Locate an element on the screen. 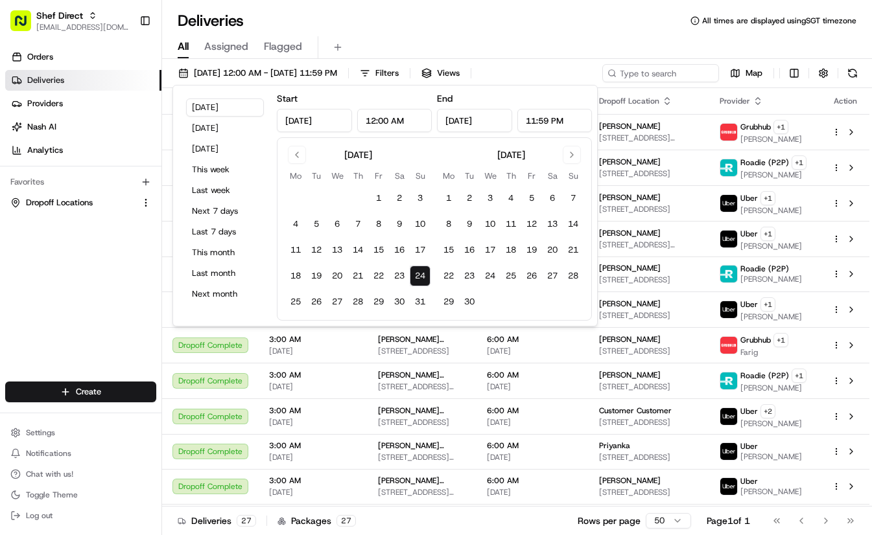 Image resolution: width=872 pixels, height=535 pixels. button: 5 is located at coordinates (532, 198).